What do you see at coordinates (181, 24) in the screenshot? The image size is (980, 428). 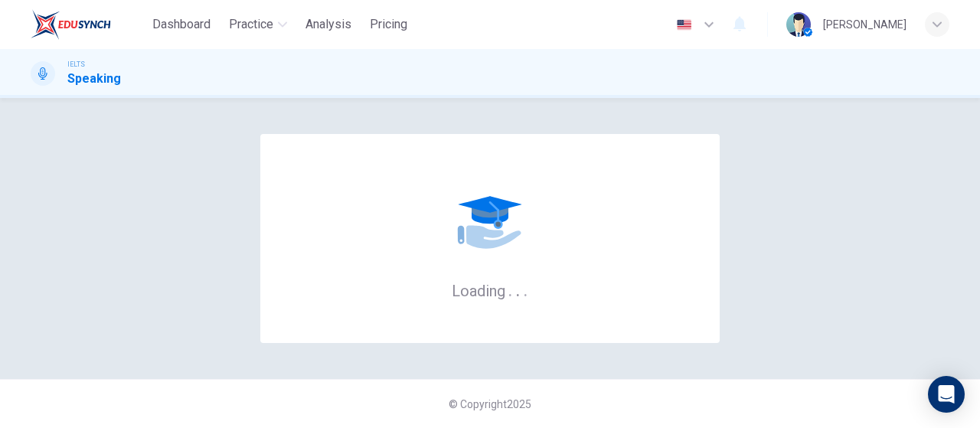 I see `button: Dashboard` at bounding box center [181, 24].